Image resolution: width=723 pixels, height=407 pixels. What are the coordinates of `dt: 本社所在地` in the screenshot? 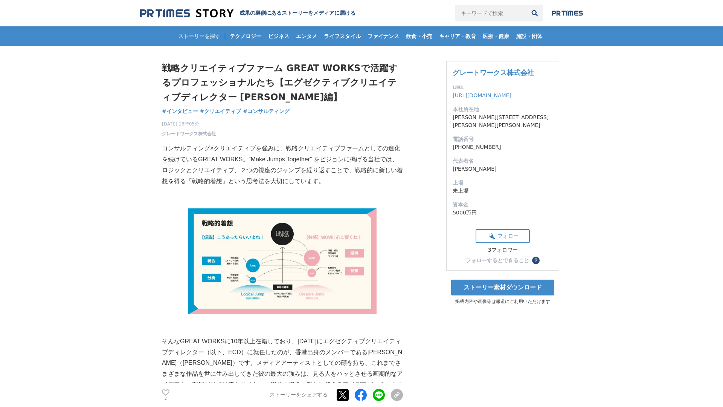 It's located at (503, 109).